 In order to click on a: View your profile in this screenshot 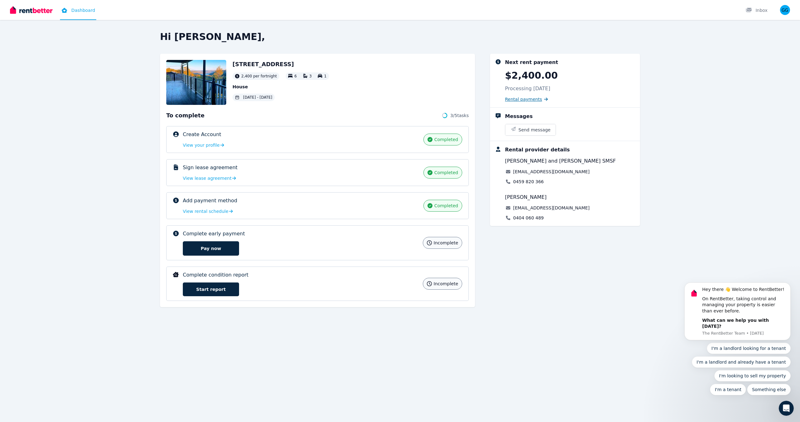, I will do `click(203, 145)`.